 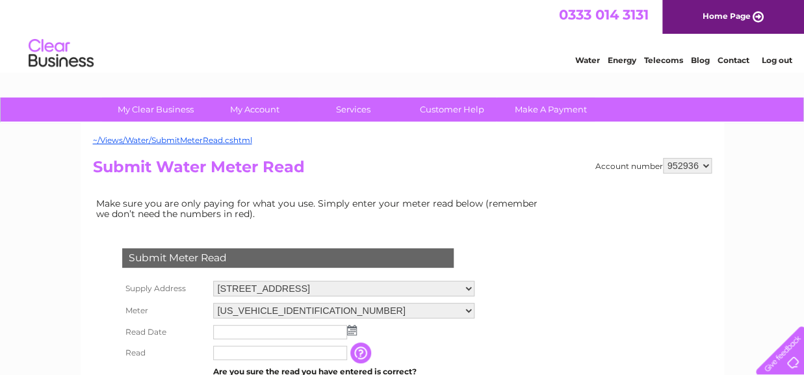 I want to click on img: logo.png, so click(x=61, y=53).